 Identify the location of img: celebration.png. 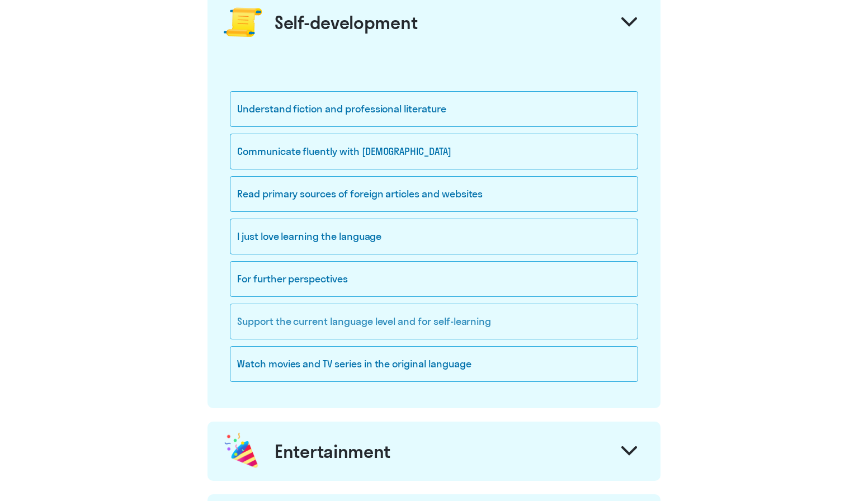
(242, 451).